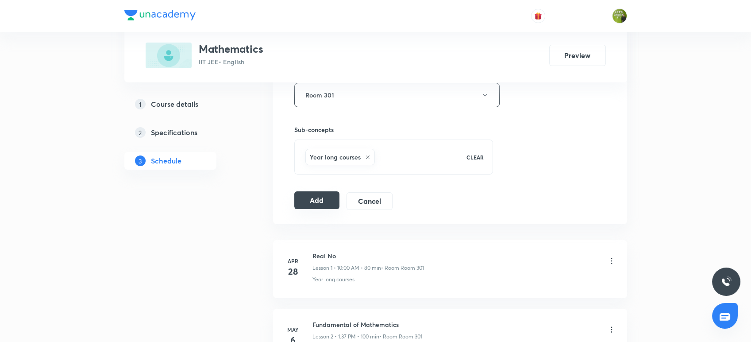  Describe the element at coordinates (166, 161) in the screenshot. I see `h5: Schedule` at that location.